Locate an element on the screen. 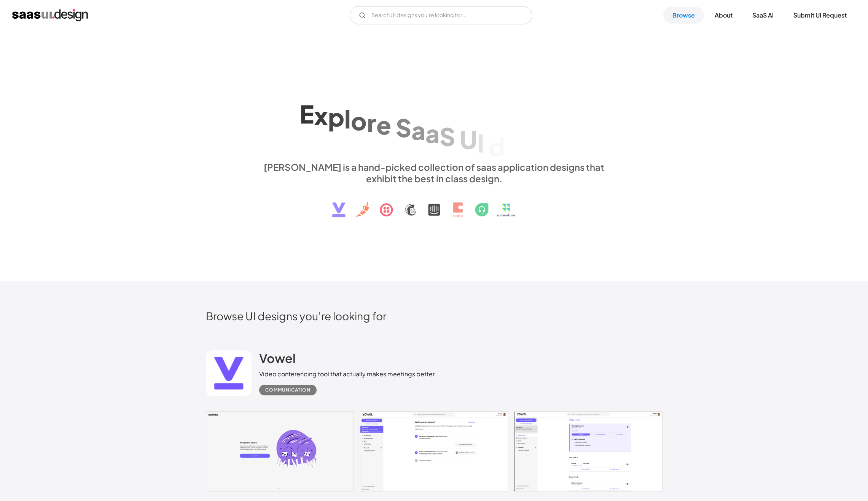  img: text, icon, saas logo is located at coordinates (434, 204).